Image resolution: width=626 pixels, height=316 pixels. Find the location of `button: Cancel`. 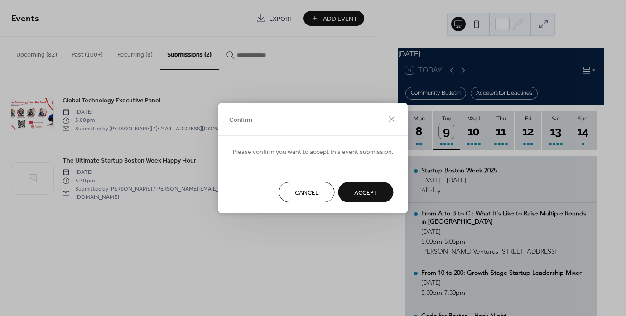

button: Cancel is located at coordinates (307, 192).